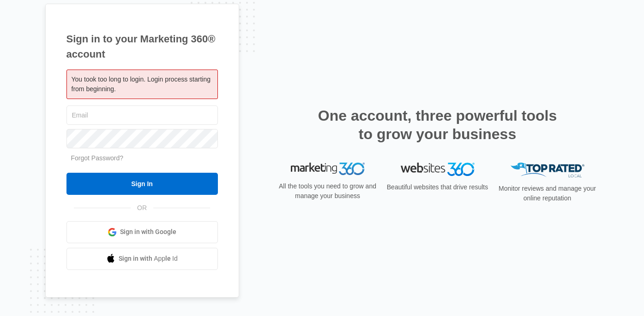 The width and height of the screenshot is (644, 316). What do you see at coordinates (142, 115) in the screenshot?
I see `input: Email` at bounding box center [142, 115].